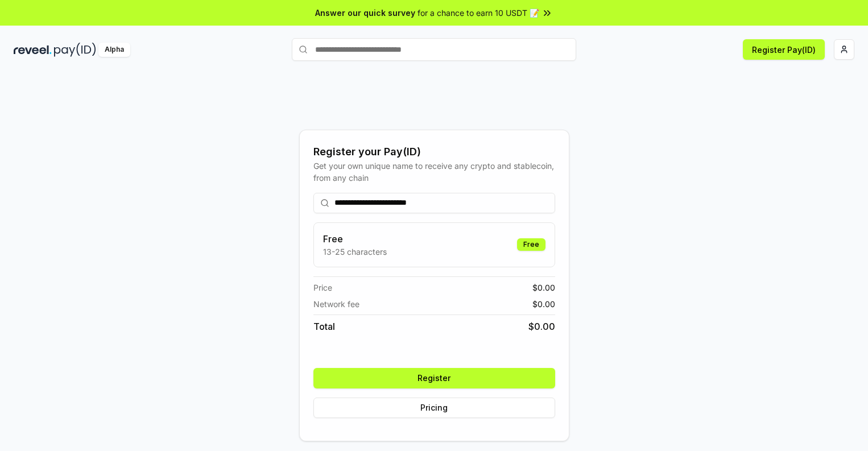 This screenshot has height=451, width=868. Describe the element at coordinates (434, 378) in the screenshot. I see `button: Register` at that location.